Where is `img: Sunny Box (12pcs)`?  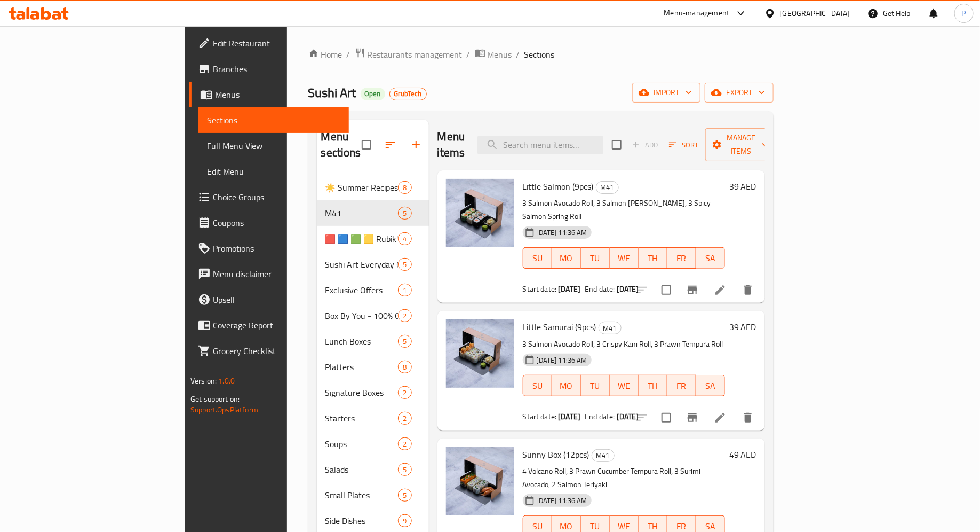
img: Sunny Box (12pcs) is located at coordinates (480, 481).